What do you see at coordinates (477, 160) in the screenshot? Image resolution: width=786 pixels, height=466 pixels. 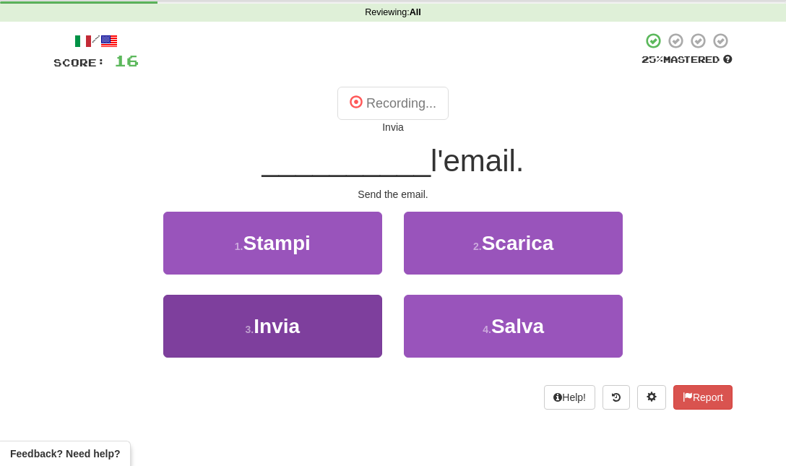 I see `span: l'email.` at bounding box center [477, 160].